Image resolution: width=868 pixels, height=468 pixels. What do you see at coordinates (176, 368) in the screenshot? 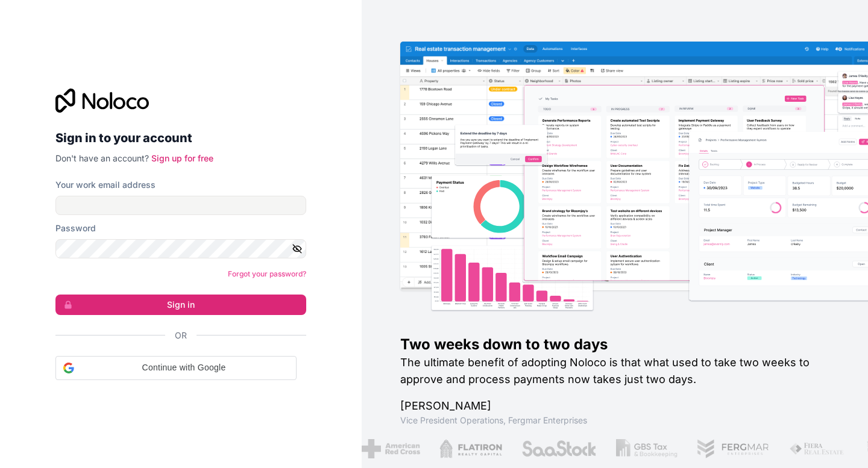
I see `div: Continue with Google` at bounding box center [176, 368].